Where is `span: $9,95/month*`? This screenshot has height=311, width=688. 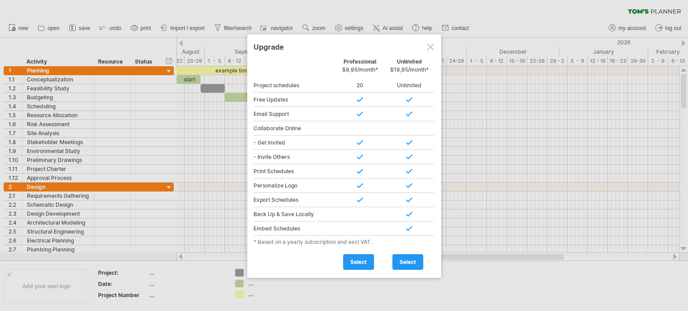
span: $9,95/month* is located at coordinates (360, 69).